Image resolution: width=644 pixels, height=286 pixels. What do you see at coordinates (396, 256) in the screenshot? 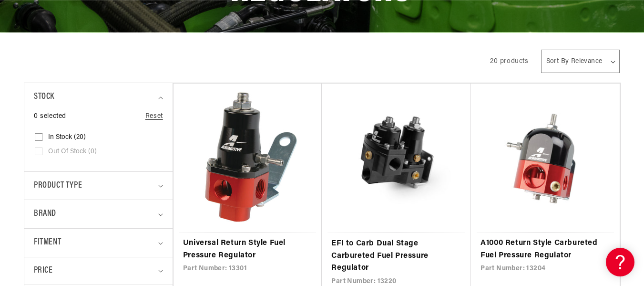
I see `a: EFI to Carb Dual Stage Carbureted Fuel Pressure Regulator` at bounding box center [396, 256].